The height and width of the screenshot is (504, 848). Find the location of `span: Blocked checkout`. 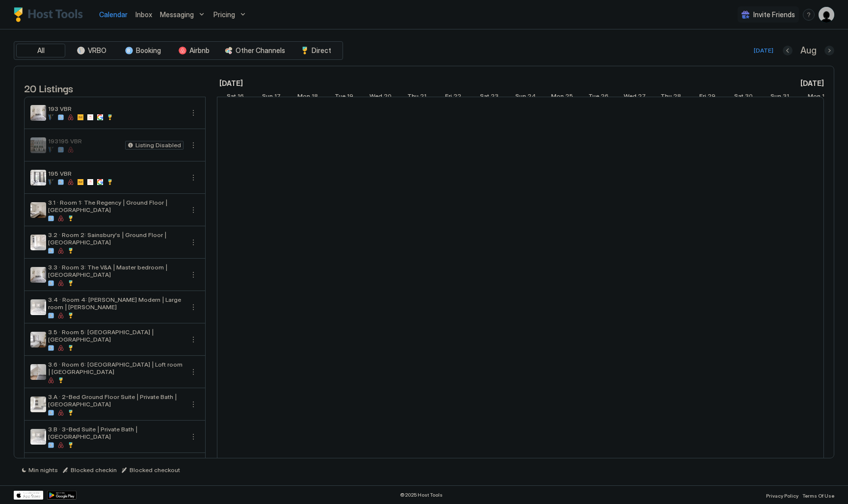

span: Blocked checkout is located at coordinates (155, 469).